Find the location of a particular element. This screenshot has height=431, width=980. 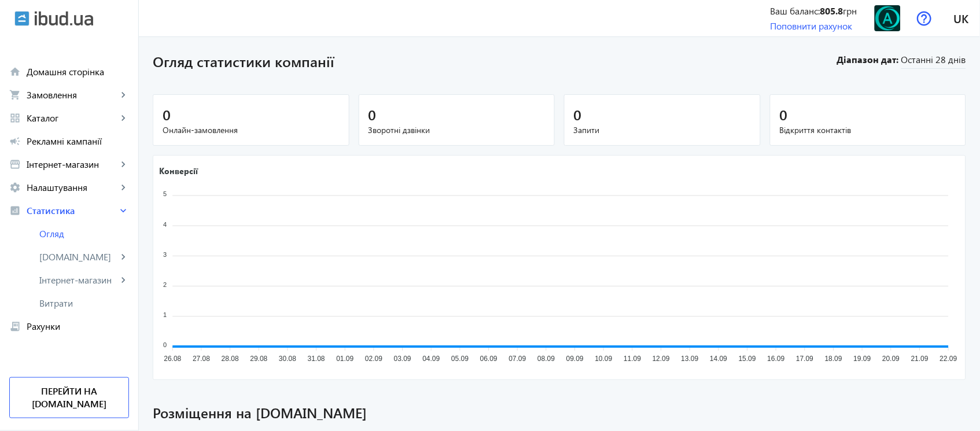

span: Рекламні кампанії is located at coordinates (77, 141).